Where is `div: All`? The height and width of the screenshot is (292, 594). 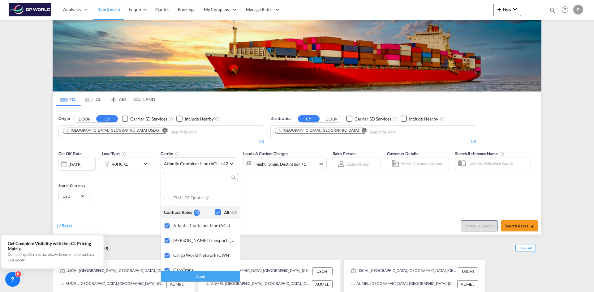 div: All is located at coordinates (230, 213).